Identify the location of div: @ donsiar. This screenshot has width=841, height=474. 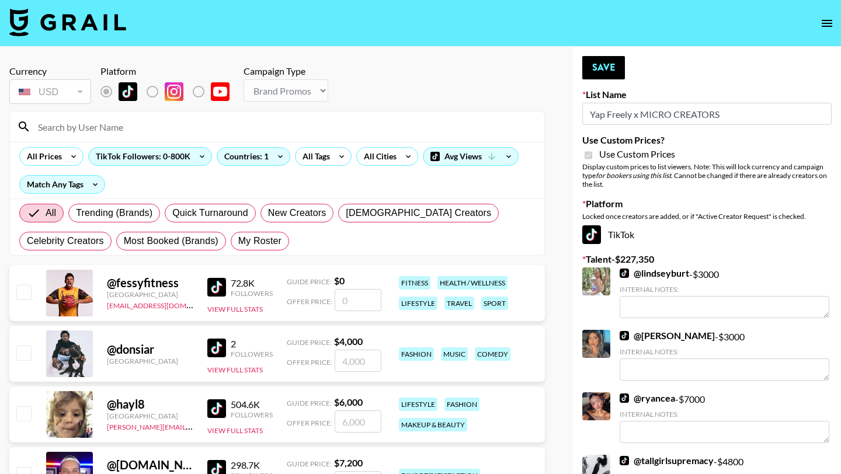
(150, 349).